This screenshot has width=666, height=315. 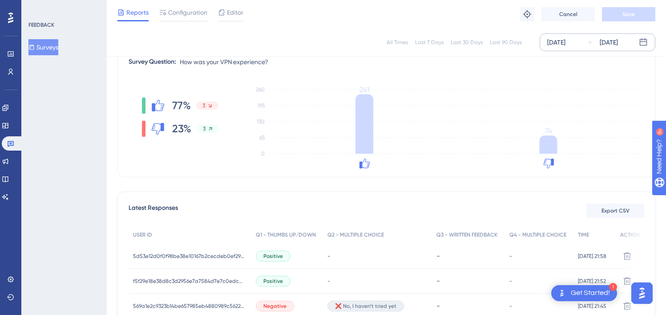 What do you see at coordinates (364, 89) in the screenshot?
I see `tspan: 241` at bounding box center [364, 89].